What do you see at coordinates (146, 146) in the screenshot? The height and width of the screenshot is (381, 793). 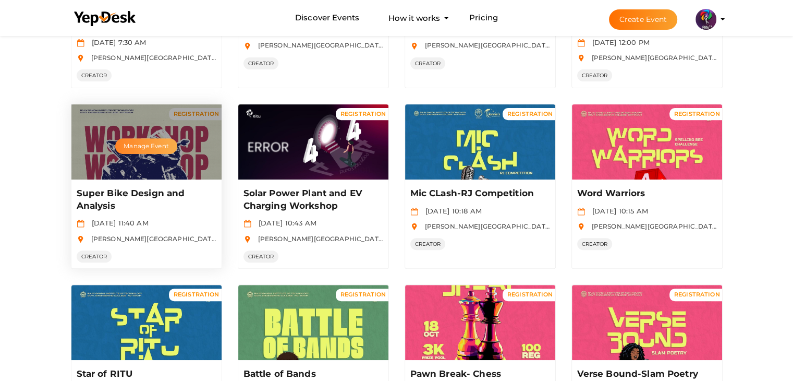 I see `button: Manage Event` at bounding box center [146, 146].